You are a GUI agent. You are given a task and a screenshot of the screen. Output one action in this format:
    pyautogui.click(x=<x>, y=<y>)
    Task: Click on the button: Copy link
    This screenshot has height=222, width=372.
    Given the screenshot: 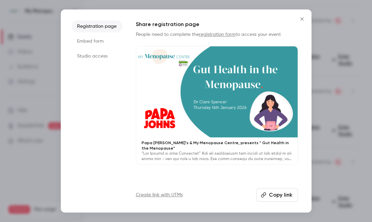 What is the action you would take?
    pyautogui.click(x=277, y=195)
    